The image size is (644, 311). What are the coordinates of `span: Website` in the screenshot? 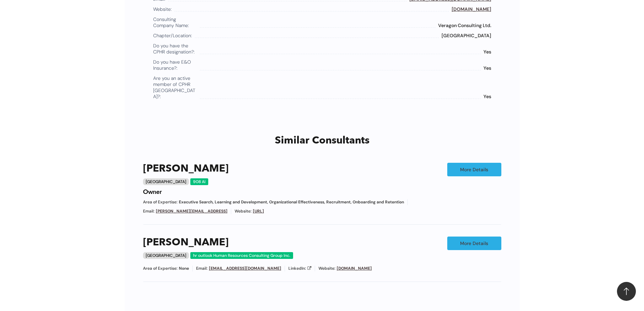 It's located at (162, 9).